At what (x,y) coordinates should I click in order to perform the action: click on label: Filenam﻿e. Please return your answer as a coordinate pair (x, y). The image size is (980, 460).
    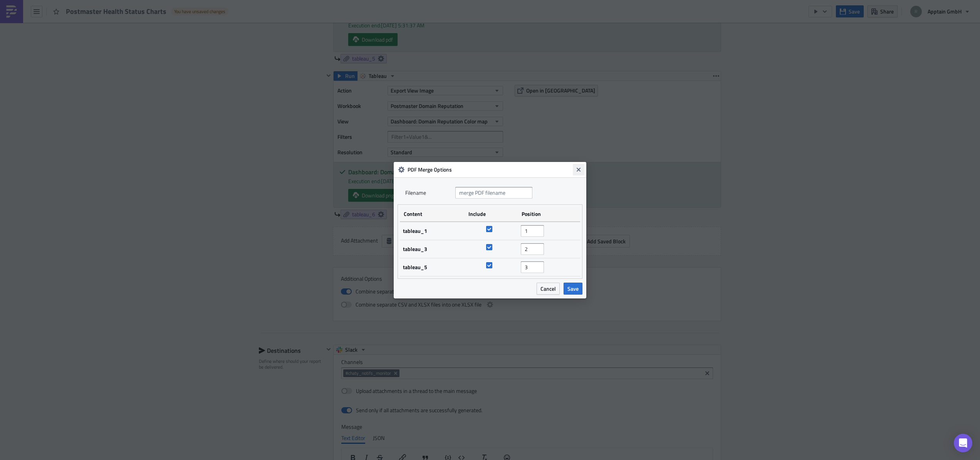
    Looking at the image, I should click on (428, 193).